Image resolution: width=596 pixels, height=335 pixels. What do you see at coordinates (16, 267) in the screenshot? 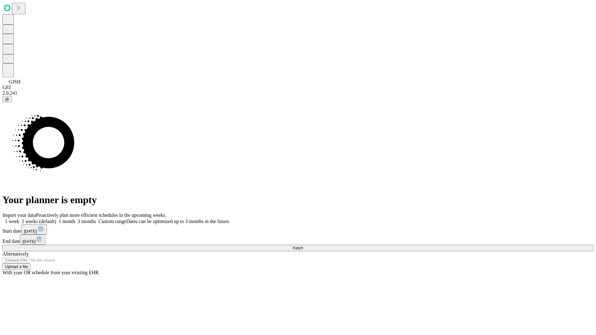
I see `button: Upload a file` at bounding box center [16, 267].